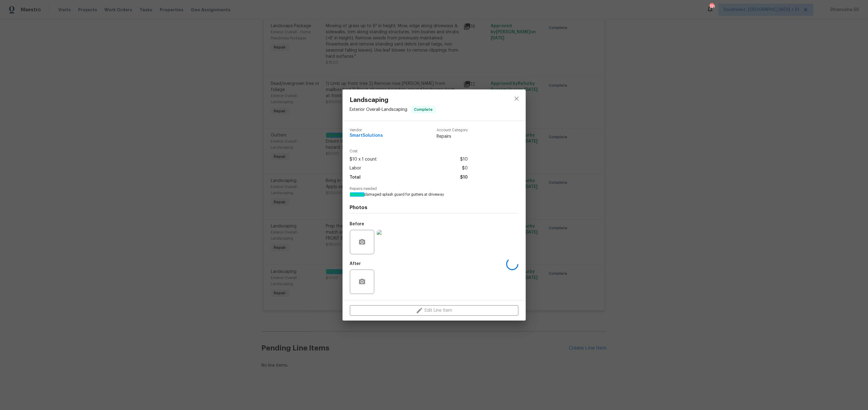 This screenshot has width=868, height=410. Describe the element at coordinates (452, 130) in the screenshot. I see `span: Account Category` at that location.